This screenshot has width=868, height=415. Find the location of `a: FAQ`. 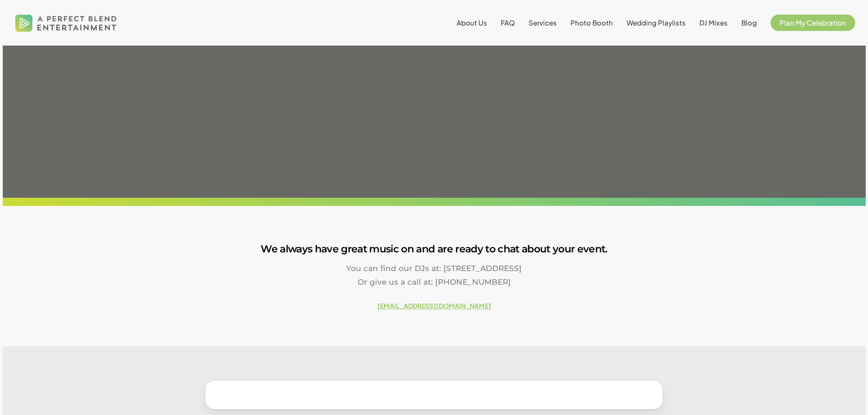

a: FAQ is located at coordinates (508, 23).